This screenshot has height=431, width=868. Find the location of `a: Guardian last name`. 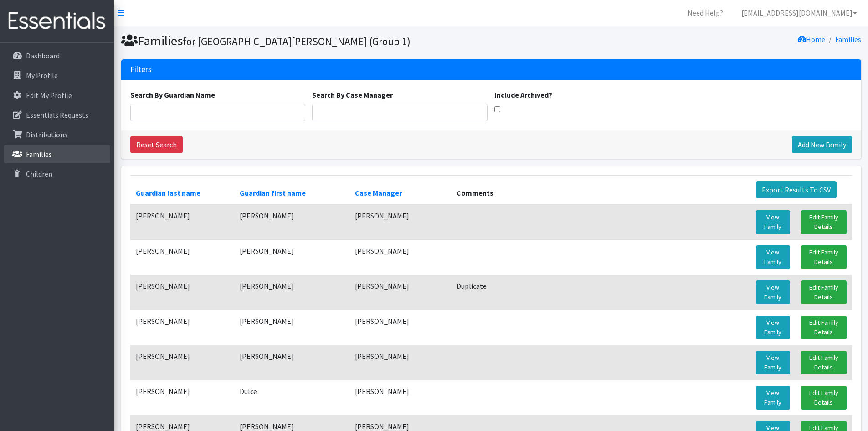

a: Guardian last name is located at coordinates (168, 193).